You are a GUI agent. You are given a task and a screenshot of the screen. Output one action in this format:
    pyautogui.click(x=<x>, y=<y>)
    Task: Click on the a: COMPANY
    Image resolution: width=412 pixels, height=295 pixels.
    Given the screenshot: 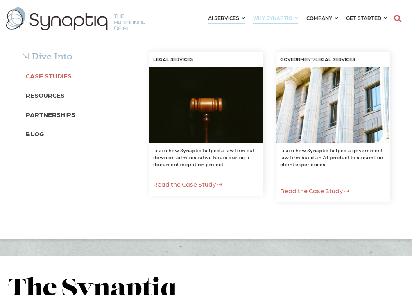 What is the action you would take?
    pyautogui.click(x=322, y=18)
    